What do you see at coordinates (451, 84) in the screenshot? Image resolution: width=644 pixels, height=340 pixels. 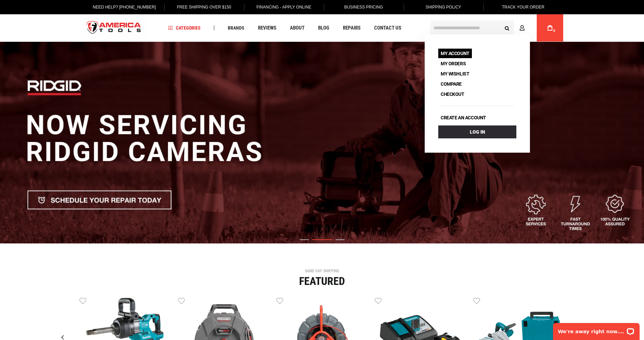 I see `a: Compare` at bounding box center [451, 84].